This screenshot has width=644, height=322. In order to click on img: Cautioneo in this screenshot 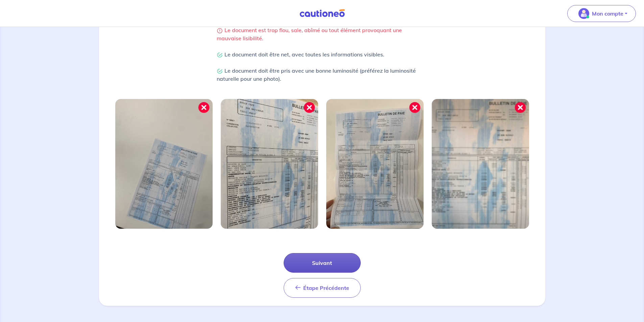, I will do `click(322, 13)`.